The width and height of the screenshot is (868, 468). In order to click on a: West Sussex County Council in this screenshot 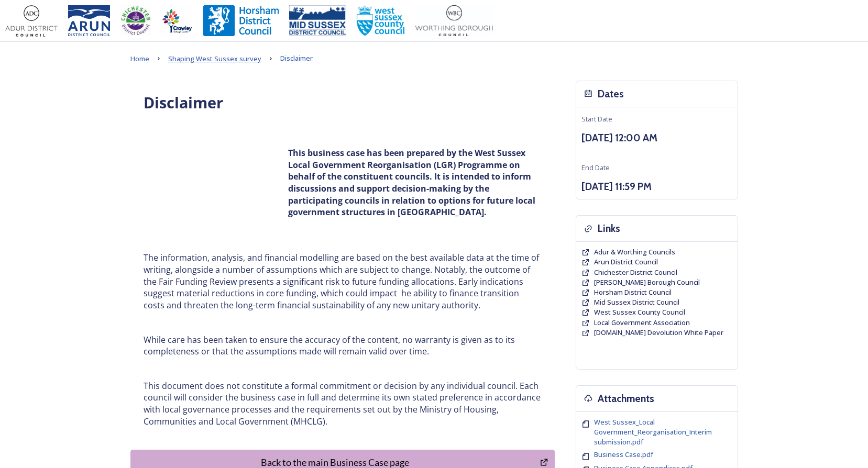, I will do `click(640, 312)`.